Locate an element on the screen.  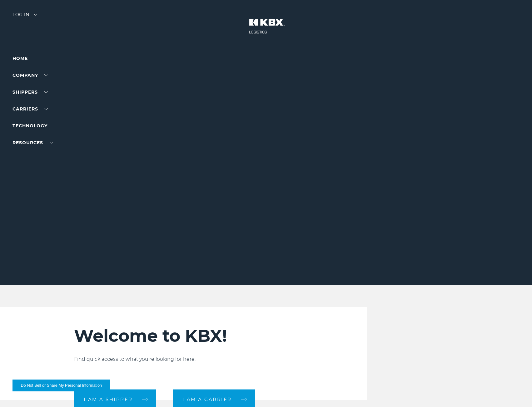
span: I am a shipper is located at coordinates (108, 399).